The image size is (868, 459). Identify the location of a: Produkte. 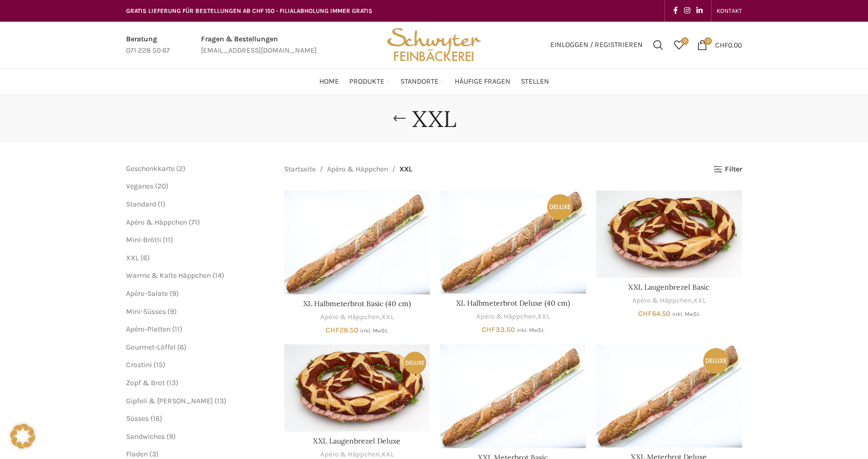
(370, 81).